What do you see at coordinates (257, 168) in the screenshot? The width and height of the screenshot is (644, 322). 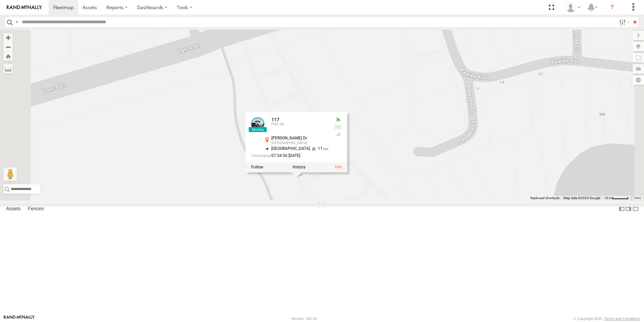 I see `label: Realtime tracking of Asset` at bounding box center [257, 168].